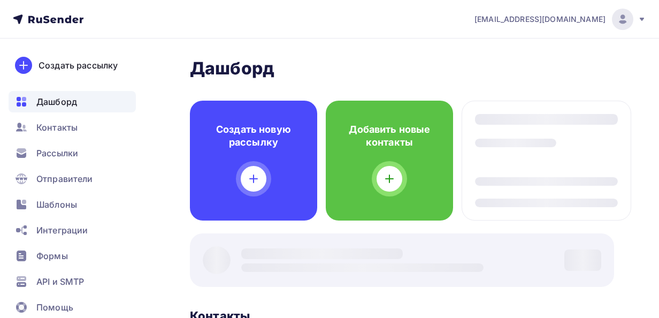 This screenshot has width=659, height=318. Describe the element at coordinates (57, 204) in the screenshot. I see `span: Шаблоны` at that location.